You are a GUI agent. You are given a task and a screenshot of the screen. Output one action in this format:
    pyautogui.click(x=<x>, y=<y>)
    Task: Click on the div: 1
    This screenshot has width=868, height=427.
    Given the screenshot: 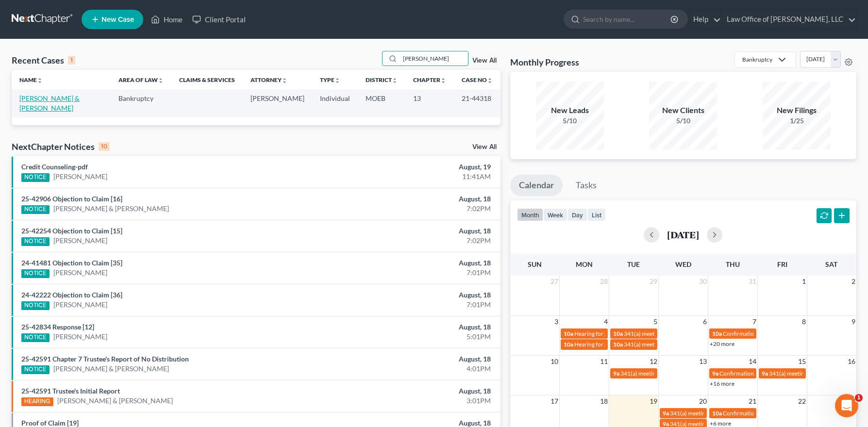 What is the action you would take?
    pyautogui.click(x=72, y=60)
    